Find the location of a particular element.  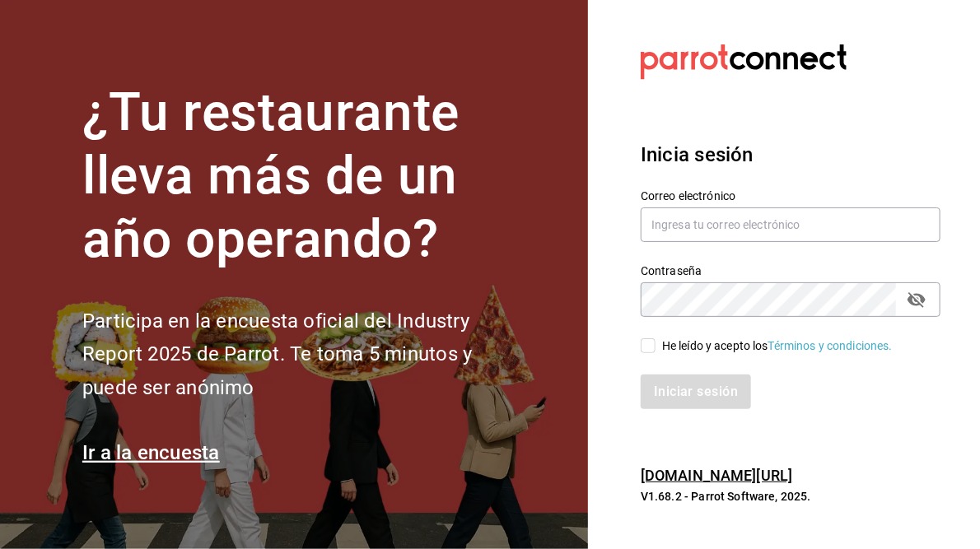

a: Ir a la encuesta is located at coordinates (150, 452).